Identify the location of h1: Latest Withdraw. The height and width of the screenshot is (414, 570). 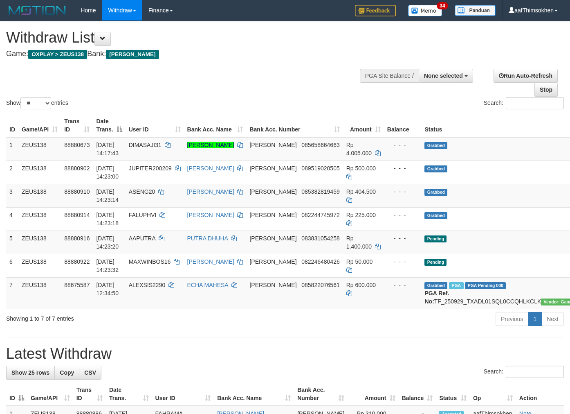
(285, 354).